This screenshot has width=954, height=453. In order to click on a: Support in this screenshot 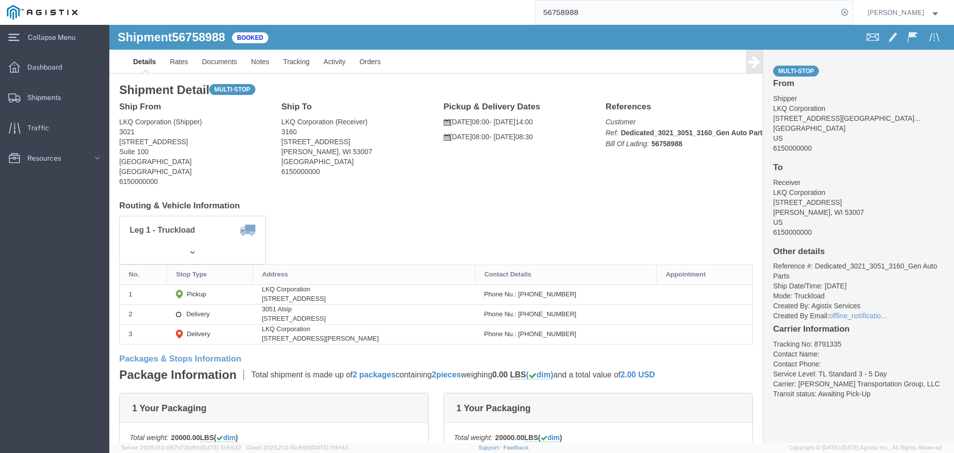, I will do `click(491, 447)`.